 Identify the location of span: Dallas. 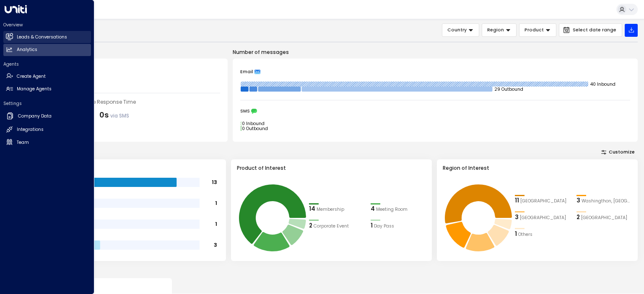
(544, 218).